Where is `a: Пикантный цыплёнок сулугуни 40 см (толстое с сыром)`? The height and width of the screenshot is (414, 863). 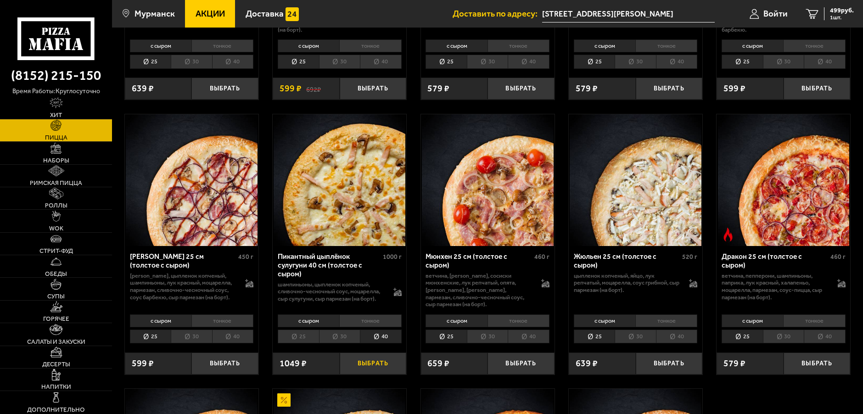
a: Пикантный цыплёнок сулугуни 40 см (толстое с сыром) is located at coordinates (339, 180).